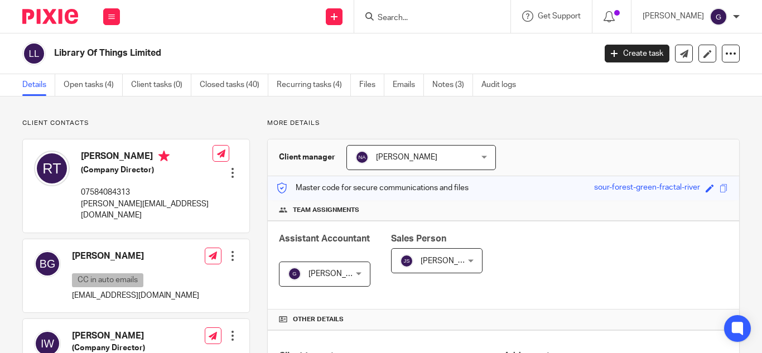 Image resolution: width=762 pixels, height=353 pixels. What do you see at coordinates (559, 16) in the screenshot?
I see `span: Get Support` at bounding box center [559, 16].